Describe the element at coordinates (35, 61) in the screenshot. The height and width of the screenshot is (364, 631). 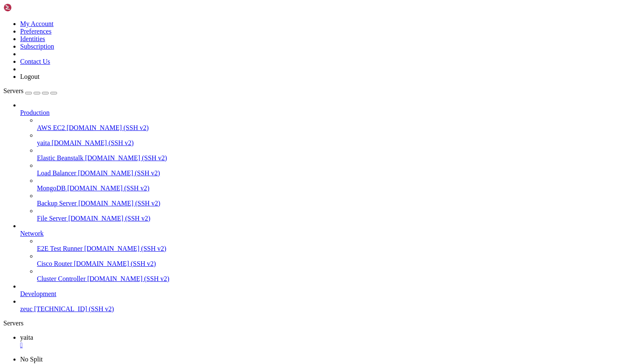
I see `a: Contact Us` at that location.